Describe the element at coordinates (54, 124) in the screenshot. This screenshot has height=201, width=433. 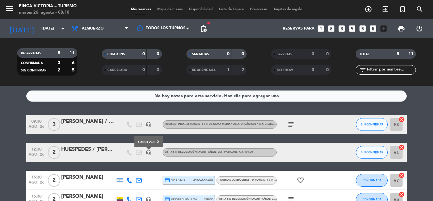
I see `span: 3` at that location.